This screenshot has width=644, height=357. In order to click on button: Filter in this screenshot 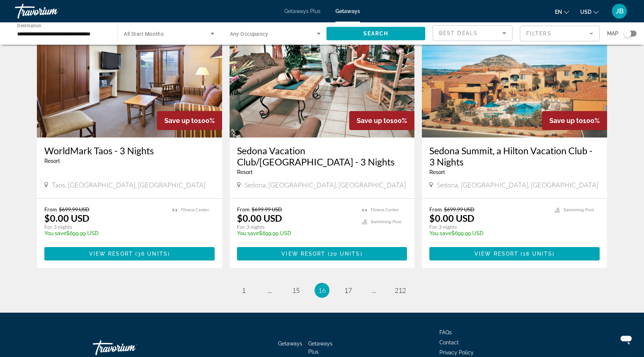, I will do `click(560, 34)`.